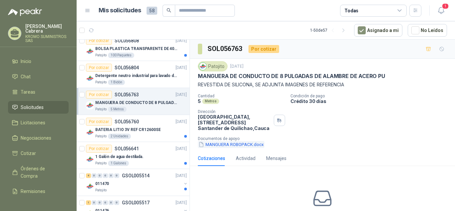  What do you see at coordinates (38, 77) in the screenshot?
I see `a: Chat` at bounding box center [38, 77].